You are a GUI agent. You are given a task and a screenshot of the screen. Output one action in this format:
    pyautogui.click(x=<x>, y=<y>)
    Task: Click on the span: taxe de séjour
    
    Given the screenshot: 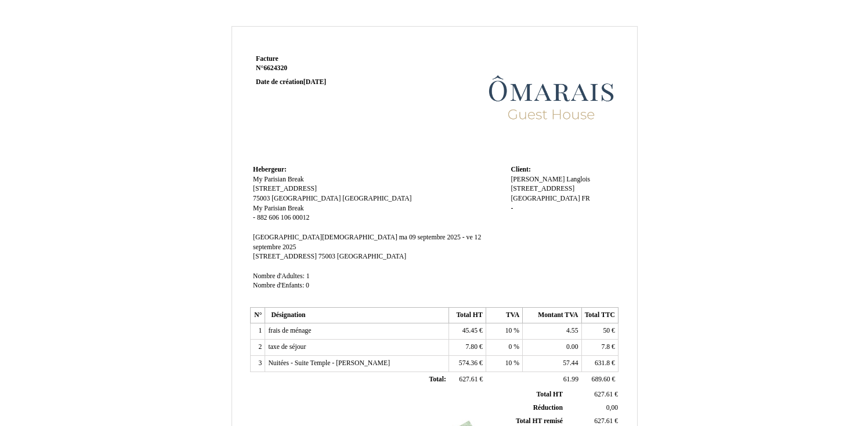 What is the action you would take?
    pyautogui.click(x=287, y=347)
    